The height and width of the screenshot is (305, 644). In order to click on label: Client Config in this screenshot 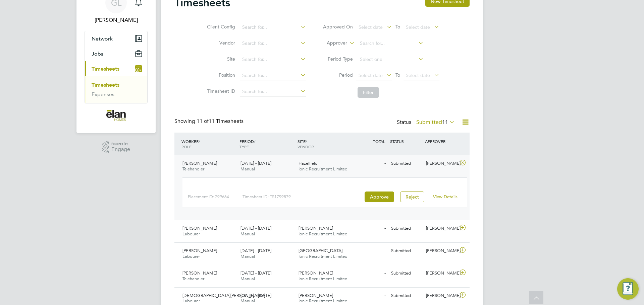, I will do `click(220, 27)`.